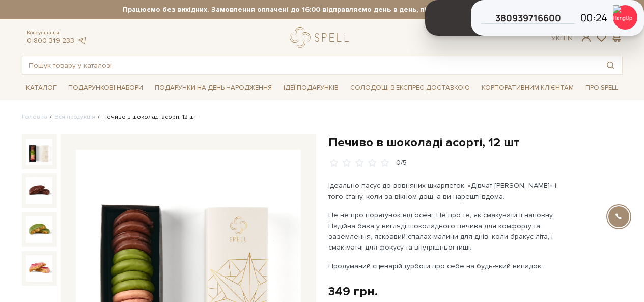 The width and height of the screenshot is (644, 302). Describe the element at coordinates (602, 88) in the screenshot. I see `a: Про Spell` at that location.